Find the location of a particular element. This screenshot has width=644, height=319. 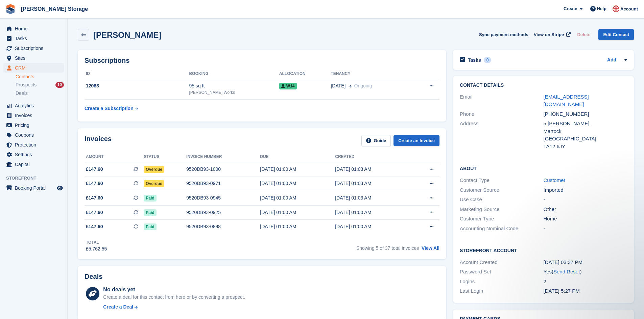

span: Coupons is located at coordinates (35, 135).